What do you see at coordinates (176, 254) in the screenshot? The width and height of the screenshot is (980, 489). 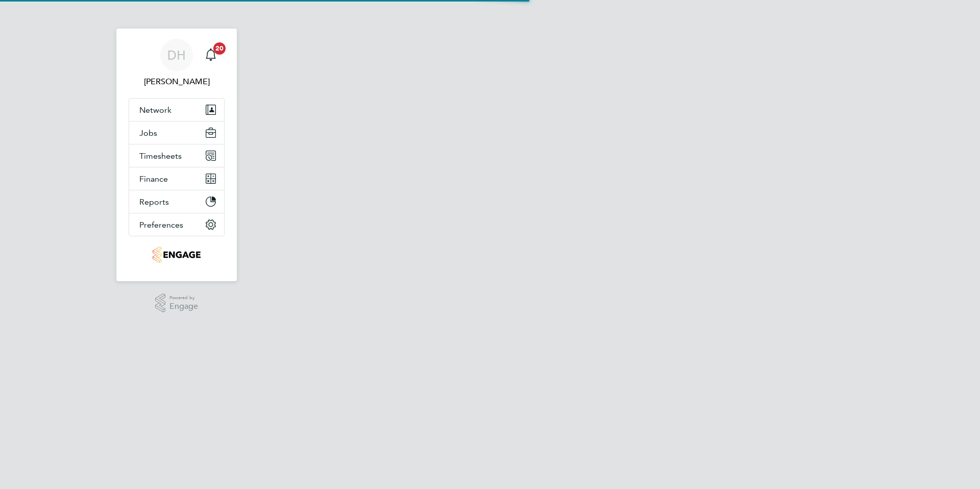 I see `img: tribuildsolutions-logo-retina.png` at bounding box center [176, 254].